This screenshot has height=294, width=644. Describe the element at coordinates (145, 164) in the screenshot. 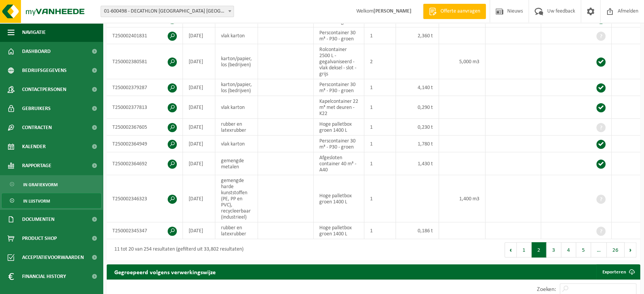

I see `td: T250002364692` at that location.